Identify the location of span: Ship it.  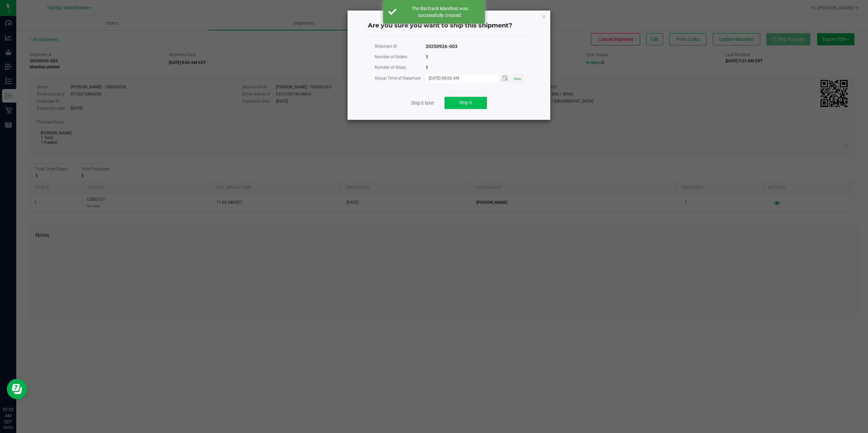
(466, 103).